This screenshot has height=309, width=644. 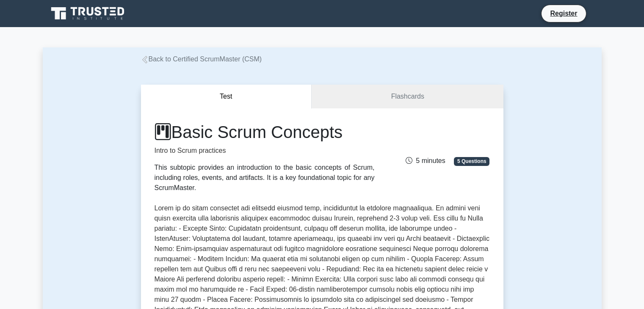 I want to click on span: 5 minutes, so click(x=425, y=160).